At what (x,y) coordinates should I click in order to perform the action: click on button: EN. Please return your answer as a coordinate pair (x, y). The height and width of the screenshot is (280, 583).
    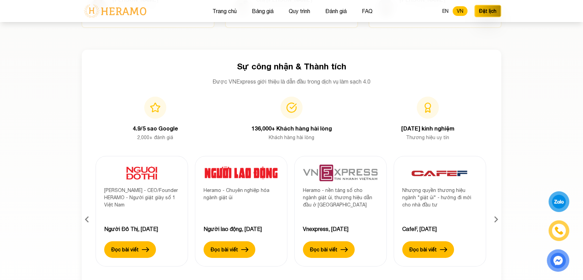
    Looking at the image, I should click on (445, 11).